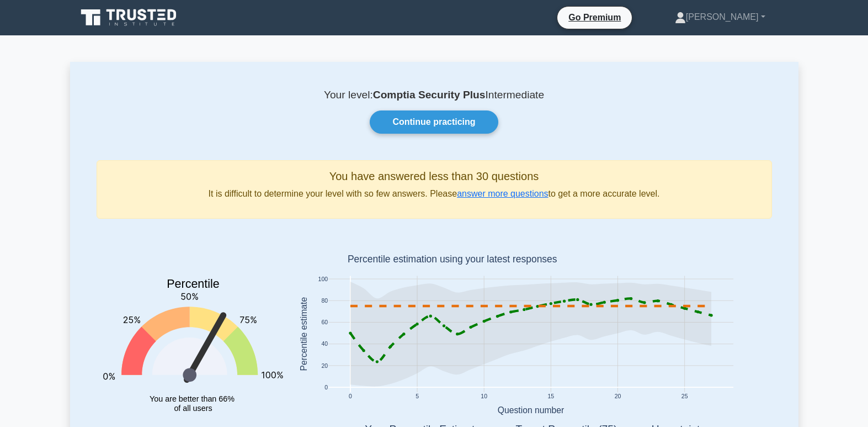 This screenshot has height=427, width=868. Describe the element at coordinates (429, 95) in the screenshot. I see `b: Comptia Security Plus` at that location.